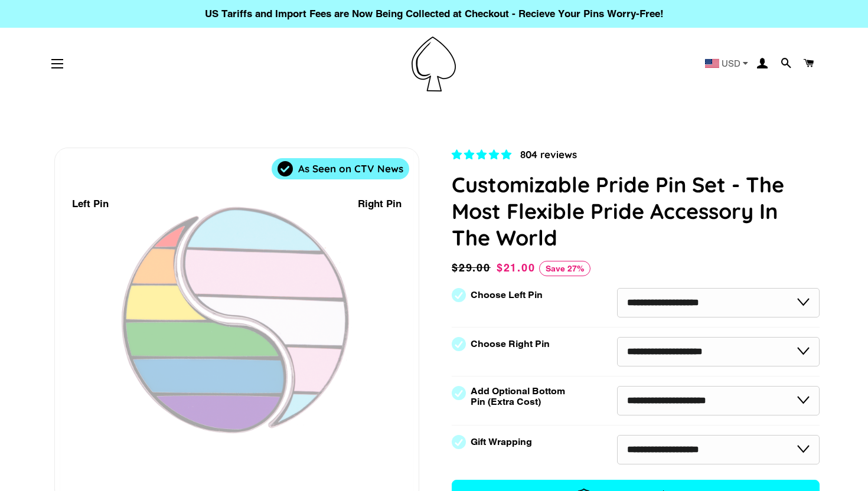 This screenshot has height=491, width=868. What do you see at coordinates (502, 442) in the screenshot?
I see `label: Gift Wrapping` at bounding box center [502, 442].